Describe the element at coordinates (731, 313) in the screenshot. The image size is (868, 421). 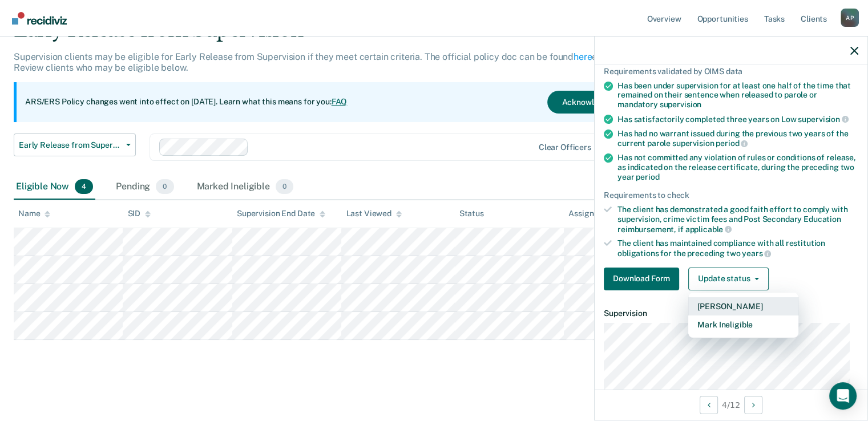
I see `dt: Supervision` at that location.